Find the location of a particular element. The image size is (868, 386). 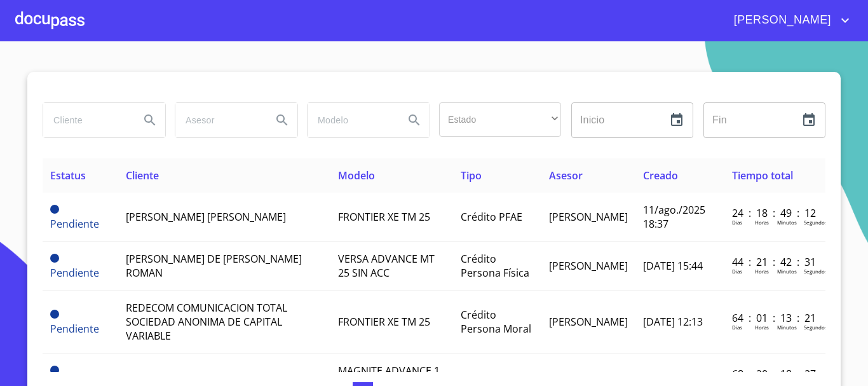

span: Modelo is located at coordinates (357, 175).